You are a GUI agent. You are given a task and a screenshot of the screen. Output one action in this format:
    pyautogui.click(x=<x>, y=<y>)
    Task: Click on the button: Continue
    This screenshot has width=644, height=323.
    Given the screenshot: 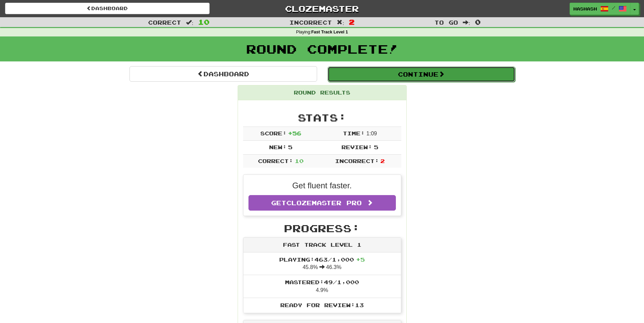 What is the action you would take?
    pyautogui.click(x=421, y=74)
    